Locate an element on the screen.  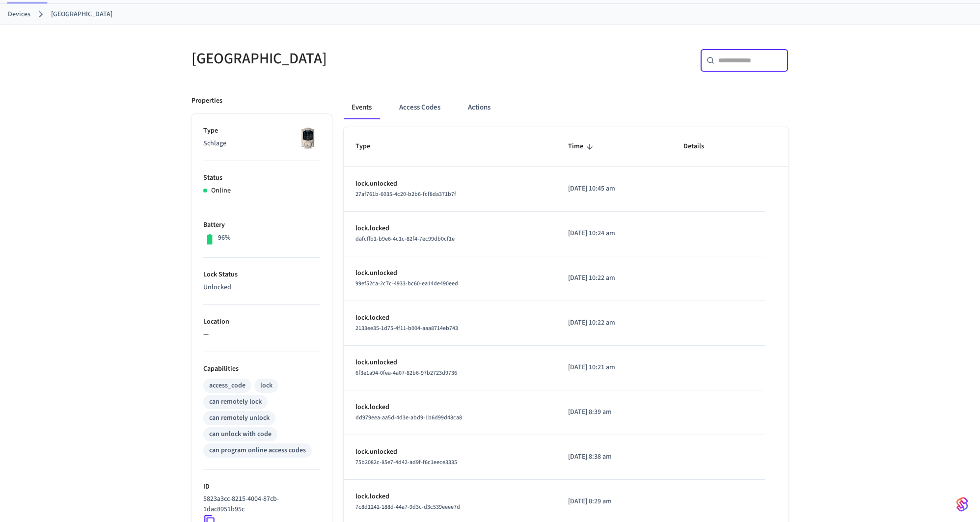
p: Location is located at coordinates (262, 322).